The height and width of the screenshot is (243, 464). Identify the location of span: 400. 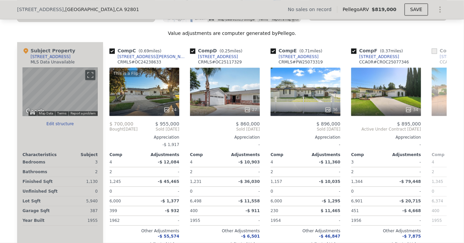
(194, 211).